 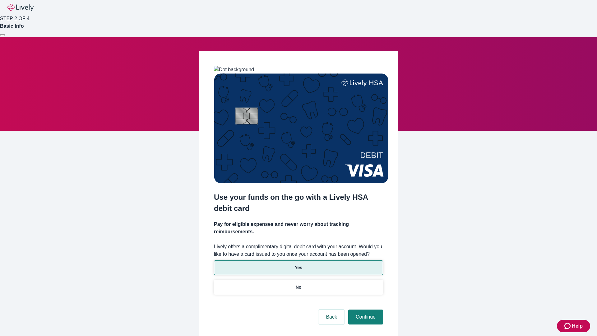 I want to click on button: Zendesk support iconHelp, so click(x=574, y=326).